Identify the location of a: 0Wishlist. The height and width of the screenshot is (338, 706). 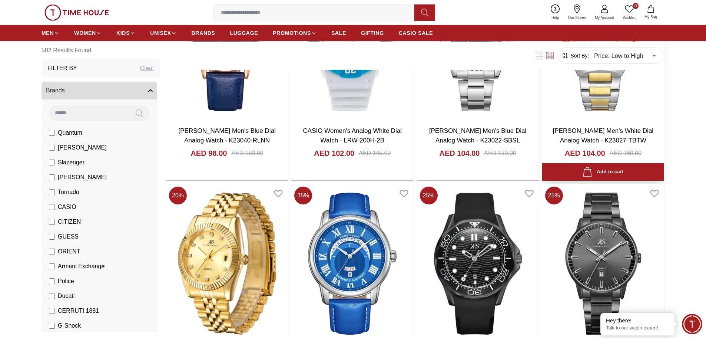
(630, 12).